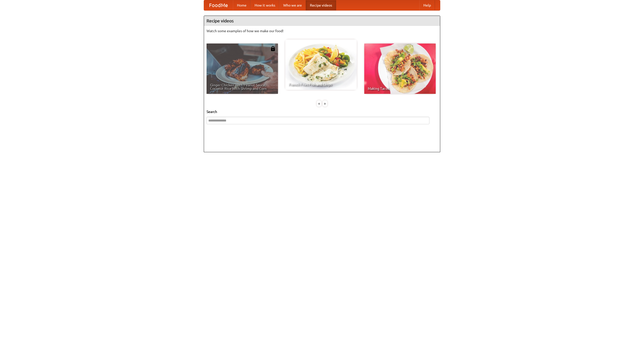  Describe the element at coordinates (400, 68) in the screenshot. I see `a: Making Tacos` at that location.